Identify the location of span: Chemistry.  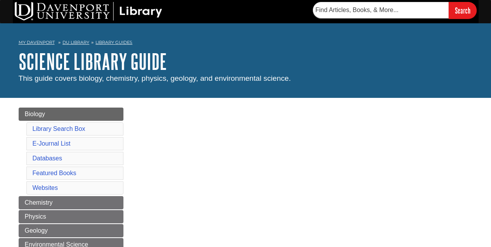
(39, 202).